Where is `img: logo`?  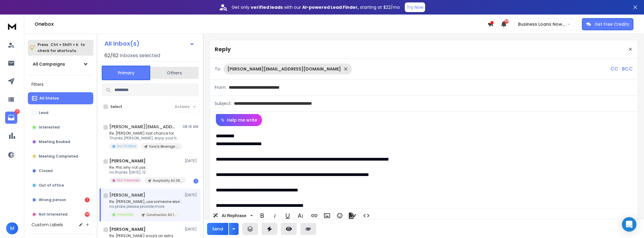
img: logo is located at coordinates (12, 26).